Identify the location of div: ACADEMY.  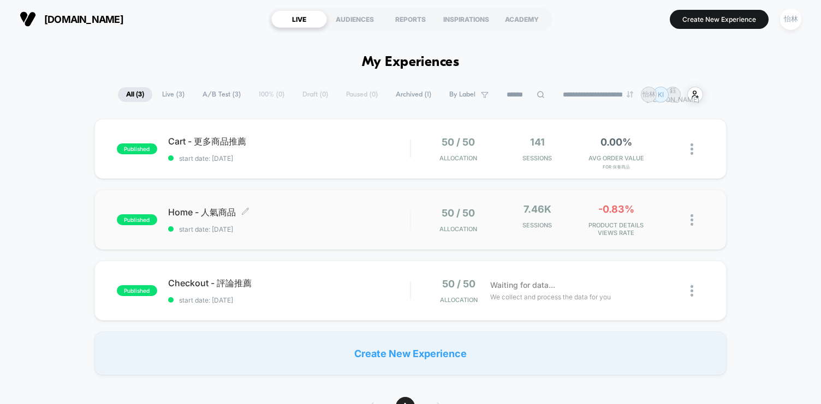
(522, 19).